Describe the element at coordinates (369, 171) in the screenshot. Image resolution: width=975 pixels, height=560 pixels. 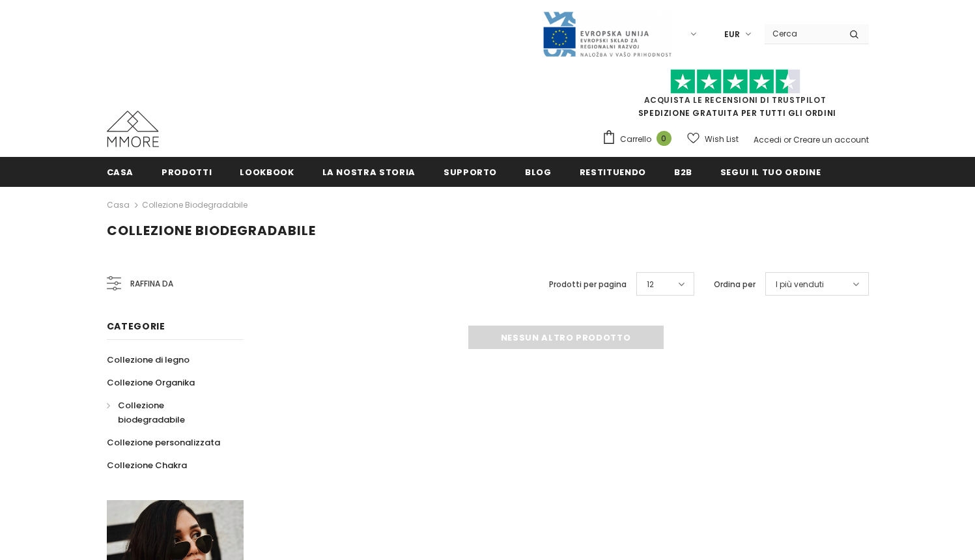
I see `a: La nostra storia` at that location.